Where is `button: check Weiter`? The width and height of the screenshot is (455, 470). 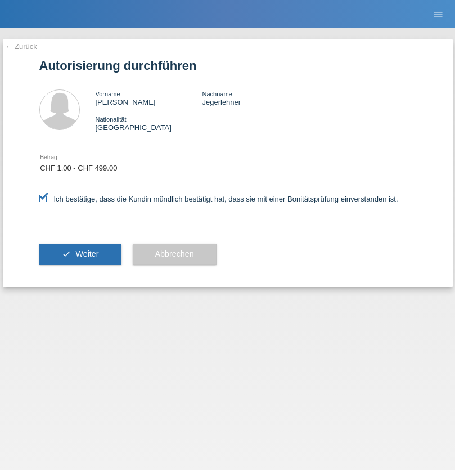 button: check Weiter is located at coordinates (80, 254).